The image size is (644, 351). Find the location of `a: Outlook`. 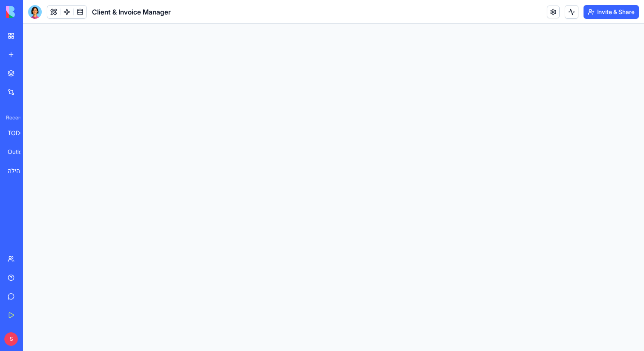

a: Outlook is located at coordinates (20, 152).